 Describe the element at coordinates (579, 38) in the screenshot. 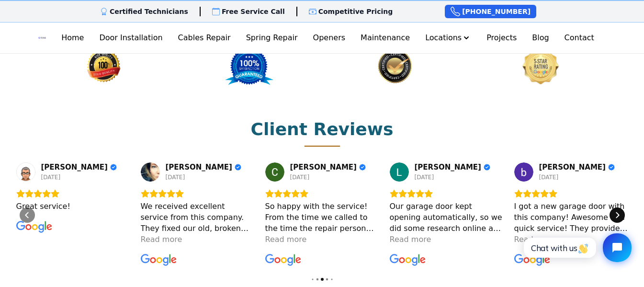

I see `a: Contact` at that location.